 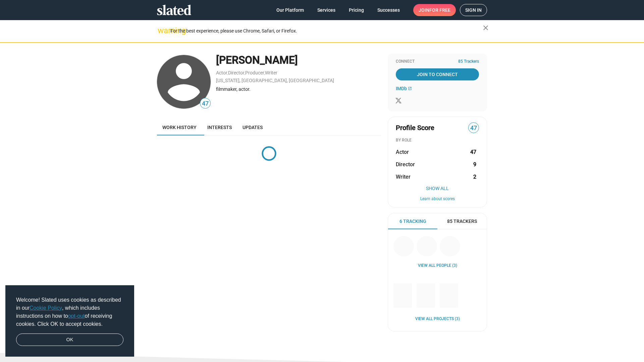 What do you see at coordinates (404, 88) in the screenshot?
I see `a: IMDb` at bounding box center [404, 88].